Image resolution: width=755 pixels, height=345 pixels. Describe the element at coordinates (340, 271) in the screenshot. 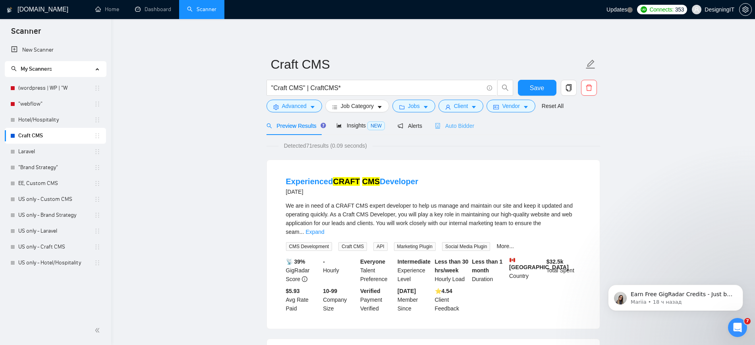

I see `div: Hourly` at that location.